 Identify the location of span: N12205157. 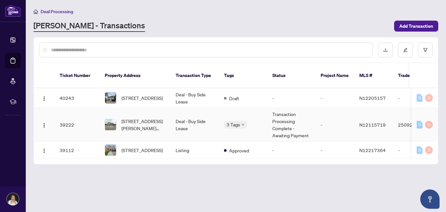
(372, 98).